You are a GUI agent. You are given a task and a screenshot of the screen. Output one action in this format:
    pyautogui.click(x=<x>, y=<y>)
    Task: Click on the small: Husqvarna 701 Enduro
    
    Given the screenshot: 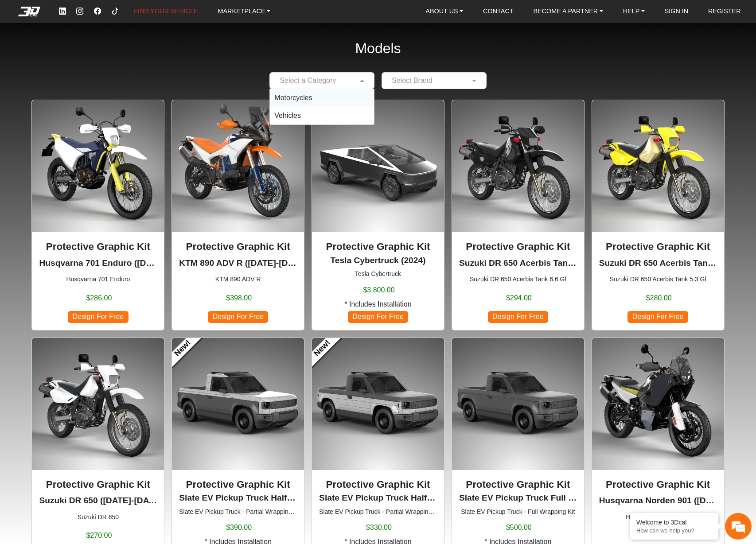 What is the action you would take?
    pyautogui.click(x=98, y=279)
    